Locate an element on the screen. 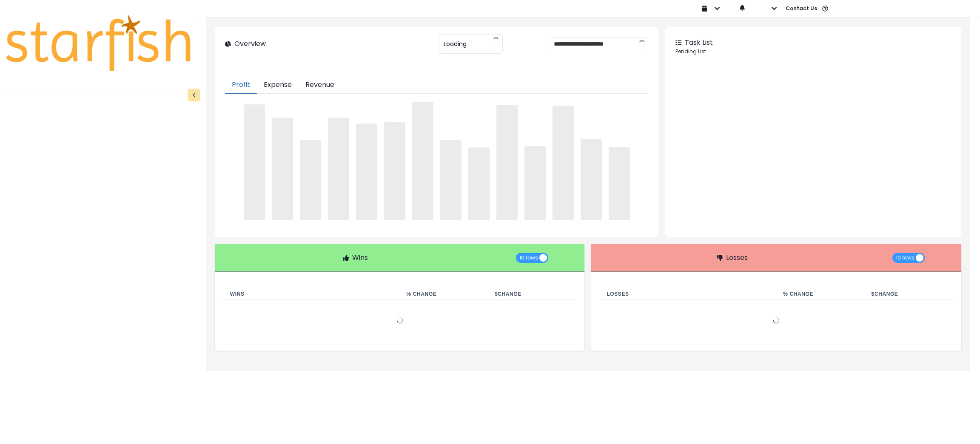  button: Expense is located at coordinates (278, 85).